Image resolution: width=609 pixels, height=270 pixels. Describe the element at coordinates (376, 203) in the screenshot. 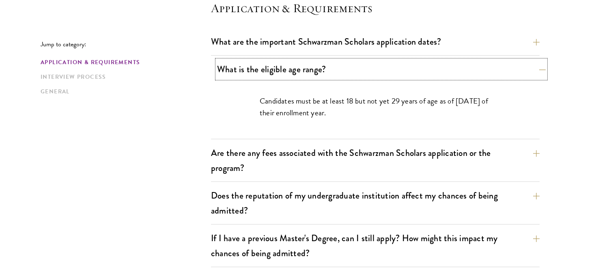

I see `button: Does the reputation of my undergraduate institution affect my chances of being admitted?` at that location.